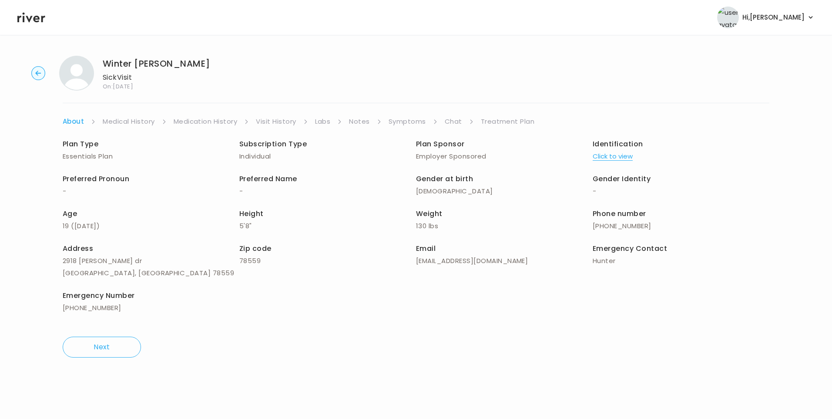 This screenshot has height=419, width=832. I want to click on p: 5'8", so click(328, 226).